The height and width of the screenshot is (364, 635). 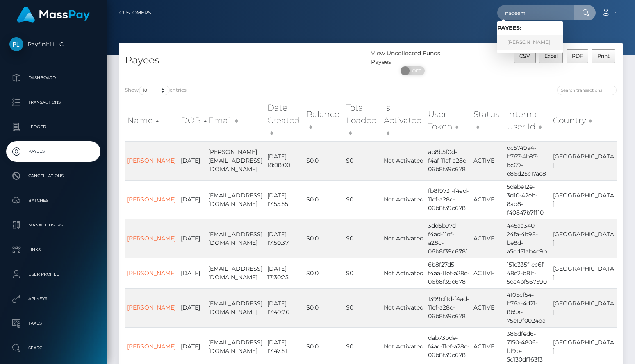 I want to click on button: Excel, so click(x=551, y=56).